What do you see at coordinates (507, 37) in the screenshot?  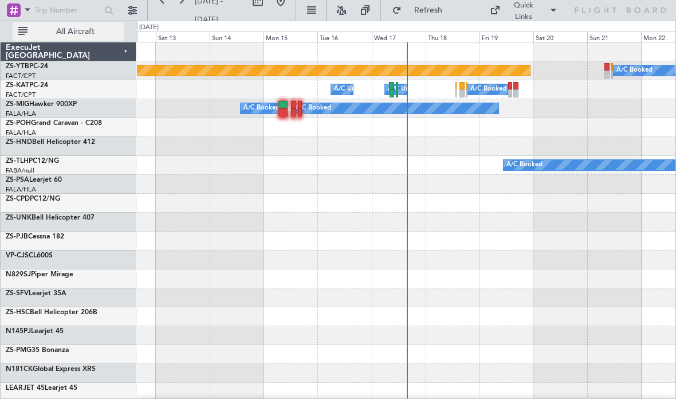 I see `div: Fri 19` at bounding box center [507, 37].